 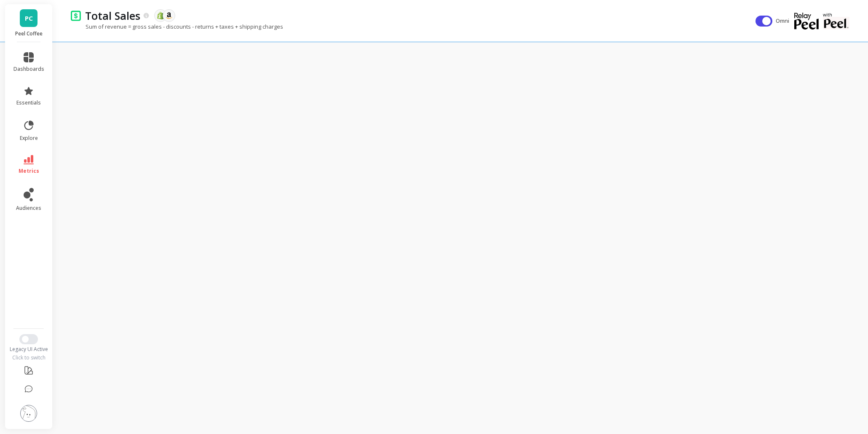 I want to click on div: Legacy UI Active, so click(x=29, y=350).